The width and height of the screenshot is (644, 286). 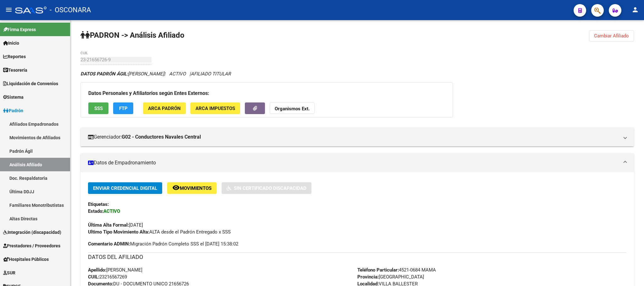 What do you see at coordinates (216, 109) in the screenshot?
I see `span: ARCA Impuestos` at bounding box center [216, 109].